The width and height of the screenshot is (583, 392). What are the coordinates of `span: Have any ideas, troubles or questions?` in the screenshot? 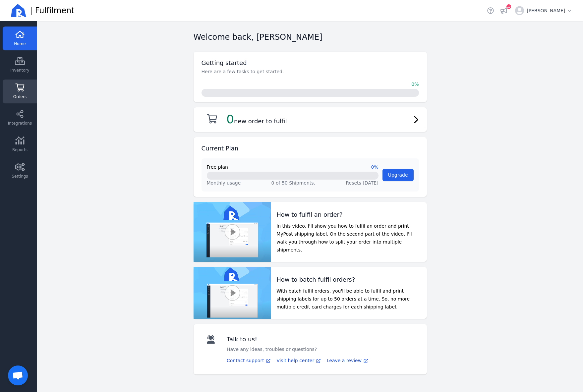 It's located at (272, 349).